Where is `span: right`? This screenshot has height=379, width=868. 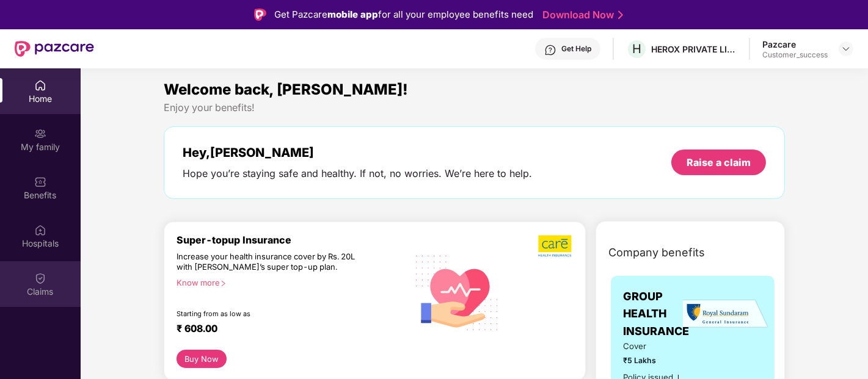
span: right is located at coordinates (223, 284).